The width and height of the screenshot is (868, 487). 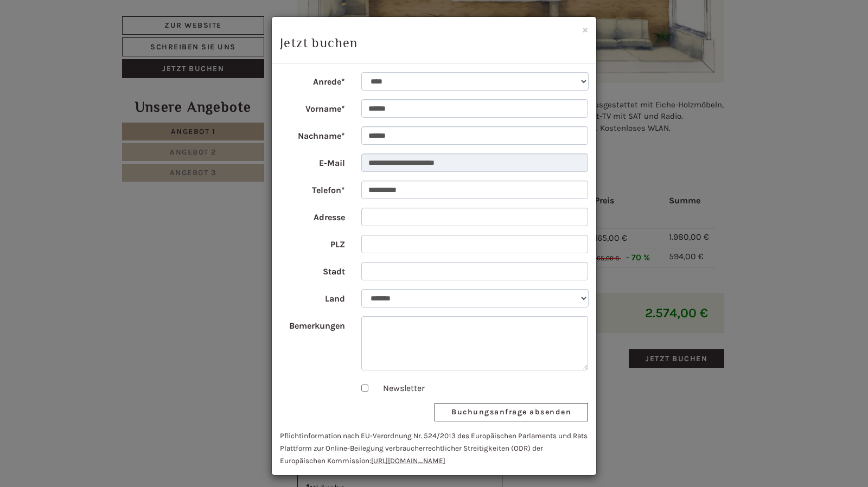 I want to click on div: Dienstag, so click(x=213, y=17).